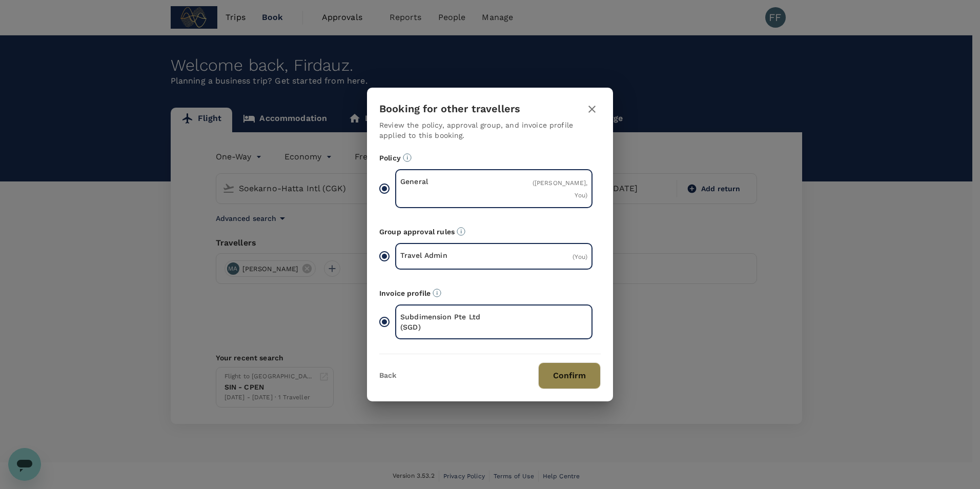  I want to click on p: Policy, so click(490, 158).